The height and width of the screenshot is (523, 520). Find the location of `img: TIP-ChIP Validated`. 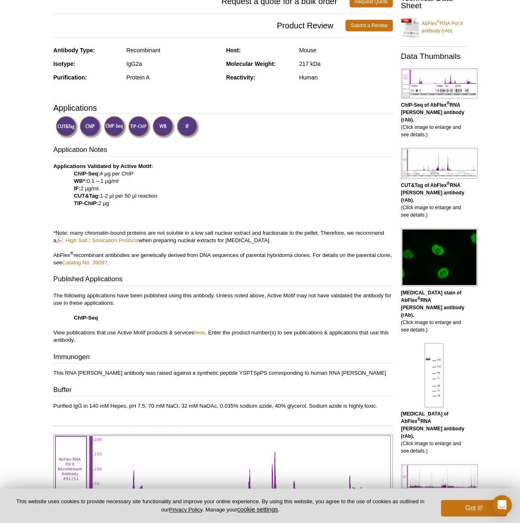

img: TIP-ChIP Validated is located at coordinates (139, 127).